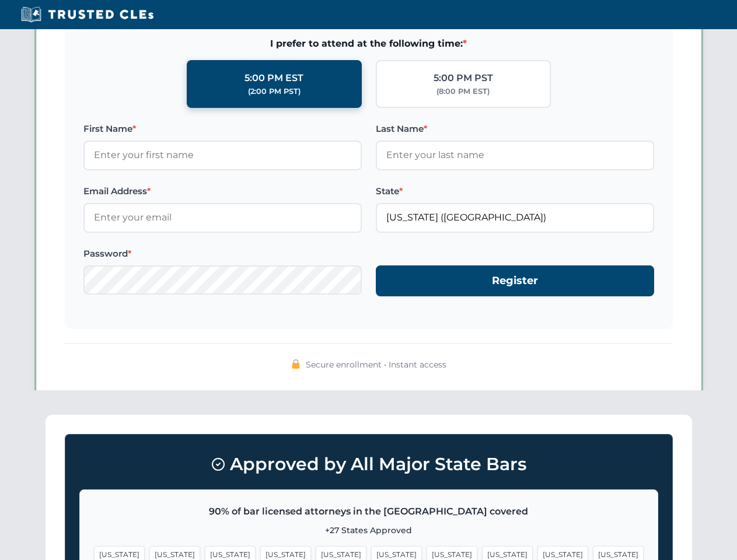 The width and height of the screenshot is (737, 560). Describe the element at coordinates (274, 78) in the screenshot. I see `div: 5:00 PM EST` at that location.